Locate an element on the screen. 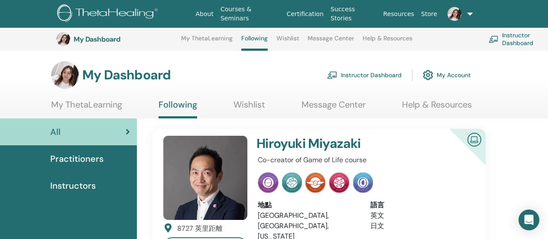 The image size is (548, 239). div: 地點 is located at coordinates (307, 205).